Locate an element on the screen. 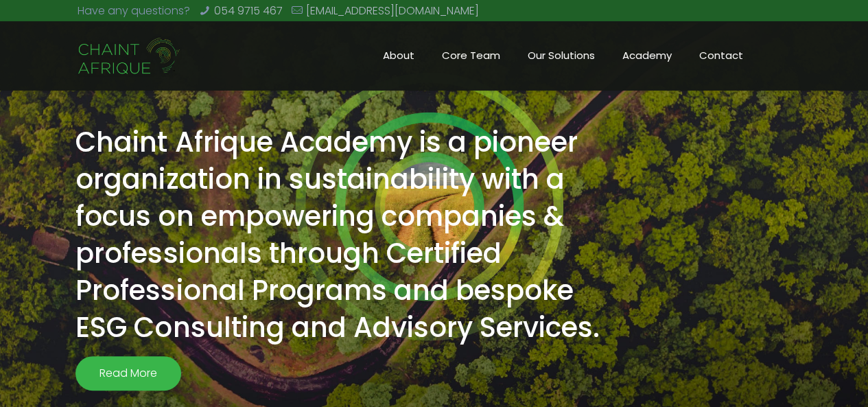 The image size is (868, 407). span: Core Team is located at coordinates (471, 56).